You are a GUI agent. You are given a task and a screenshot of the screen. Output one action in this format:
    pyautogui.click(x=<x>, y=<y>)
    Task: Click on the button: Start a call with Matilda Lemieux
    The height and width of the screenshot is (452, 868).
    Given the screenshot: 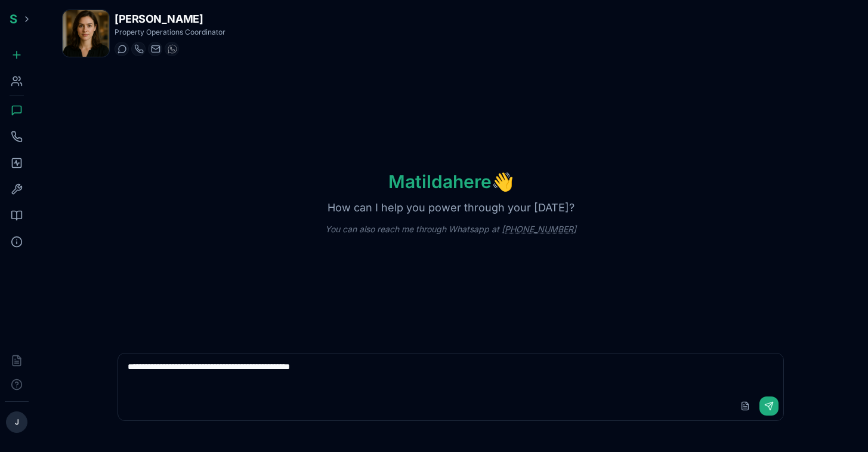 What is the action you would take?
    pyautogui.click(x=138, y=49)
    